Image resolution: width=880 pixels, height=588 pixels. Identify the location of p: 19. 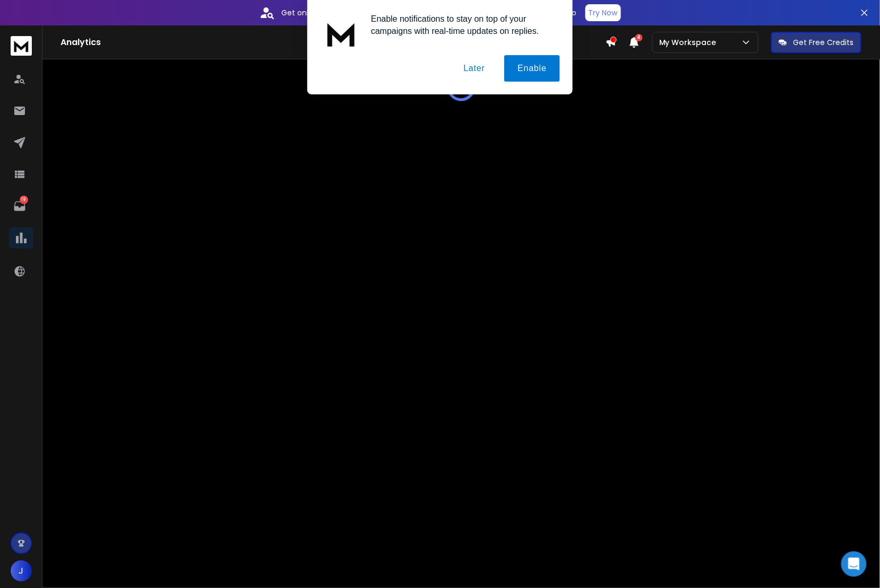
(24, 200).